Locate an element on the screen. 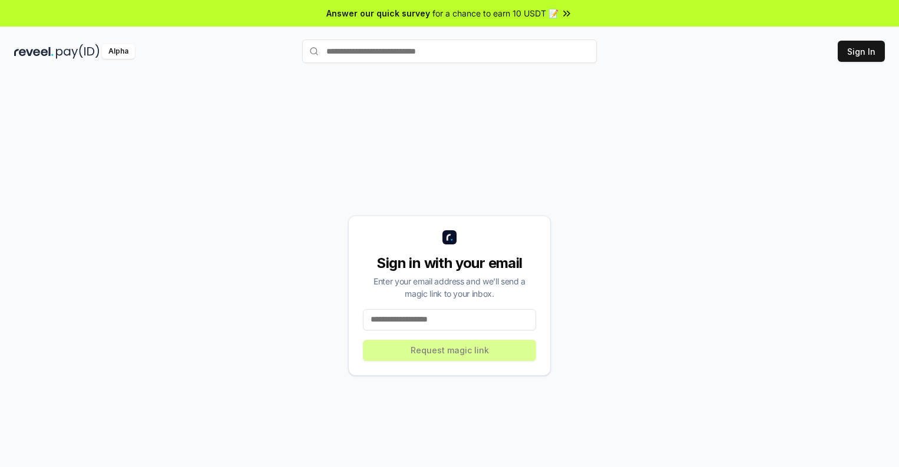  div: Enter your email address and we’ll send a magic link to your inbox. is located at coordinates (450, 288).